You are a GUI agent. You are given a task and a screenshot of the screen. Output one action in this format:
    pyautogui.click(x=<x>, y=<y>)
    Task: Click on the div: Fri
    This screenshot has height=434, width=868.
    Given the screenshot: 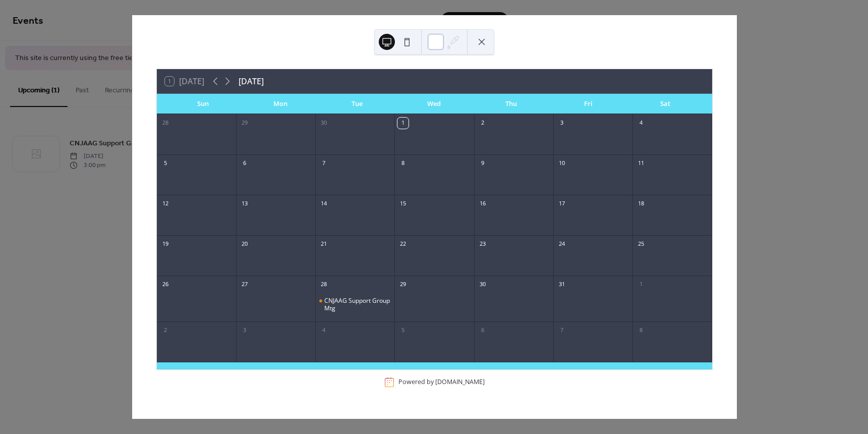 What is the action you would take?
    pyautogui.click(x=588, y=104)
    